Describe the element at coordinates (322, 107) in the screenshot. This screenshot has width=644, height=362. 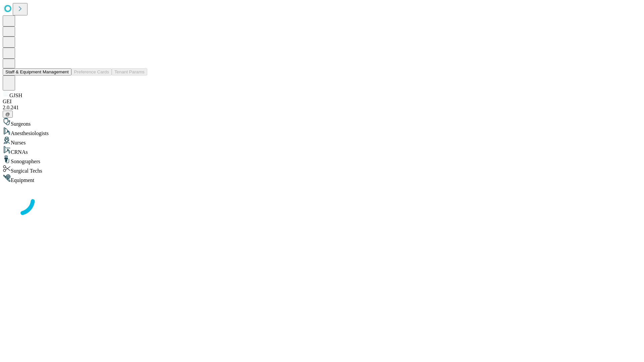
I see `div: 2.0.241` at that location.